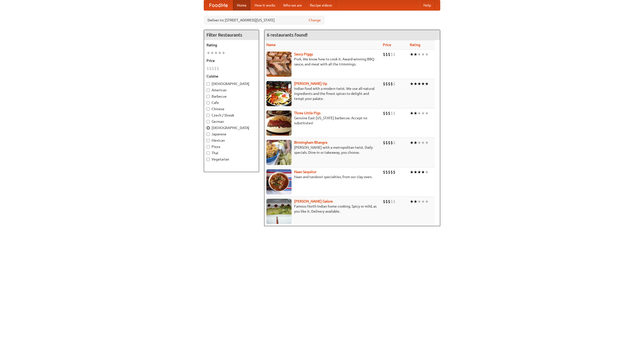  Describe the element at coordinates (387, 45) in the screenshot. I see `a: Price` at that location.